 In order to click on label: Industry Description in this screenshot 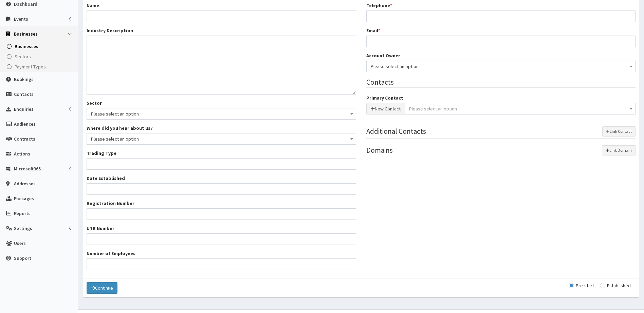, I will do `click(109, 31)`.